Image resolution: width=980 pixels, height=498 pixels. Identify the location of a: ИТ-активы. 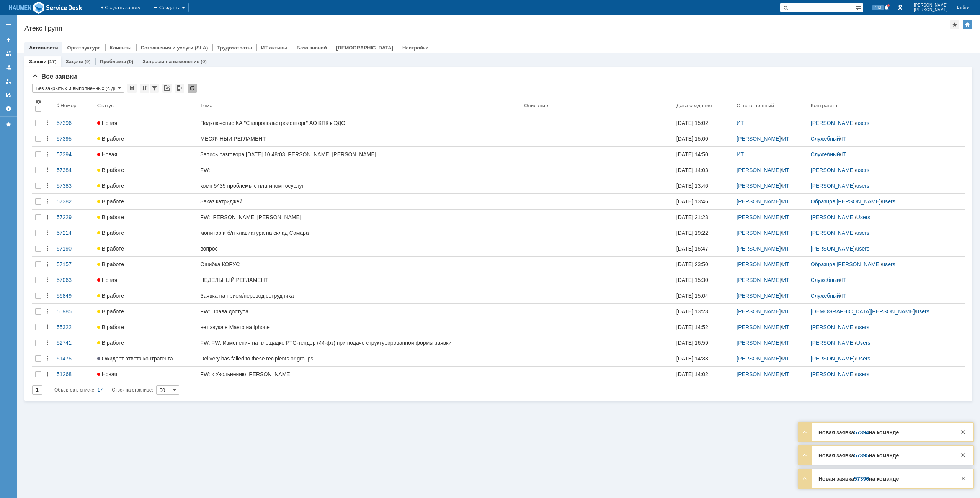
(274, 47).